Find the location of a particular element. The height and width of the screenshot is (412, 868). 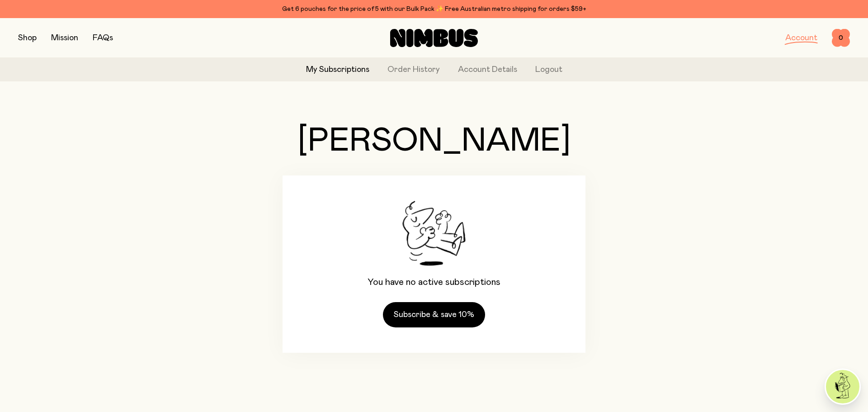

a: My Subscriptions is located at coordinates (338, 70).